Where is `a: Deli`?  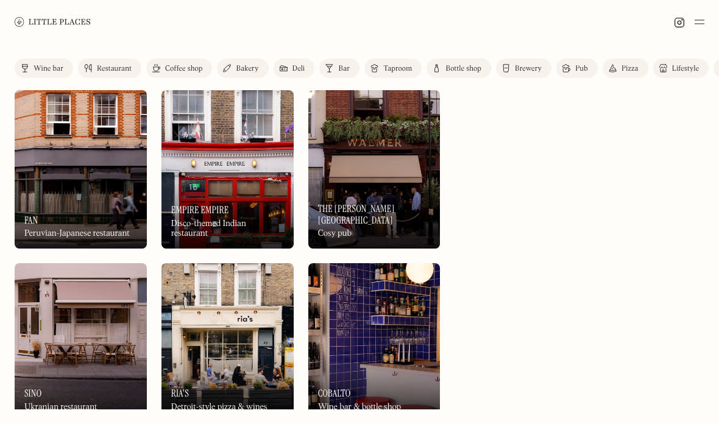 a: Deli is located at coordinates (294, 68).